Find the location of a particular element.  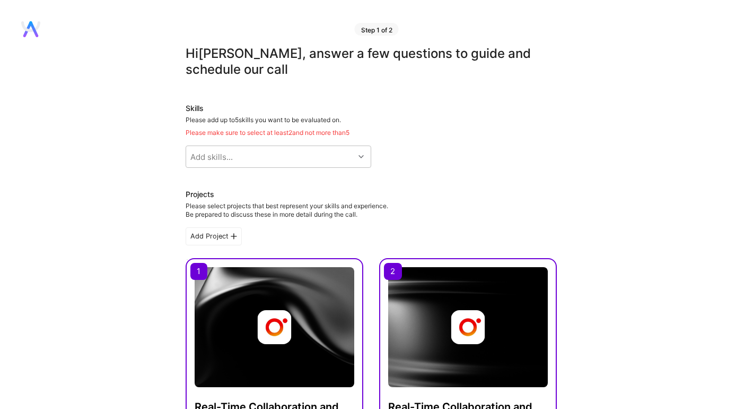

div: Step 1 of 2 is located at coordinates (377, 29).